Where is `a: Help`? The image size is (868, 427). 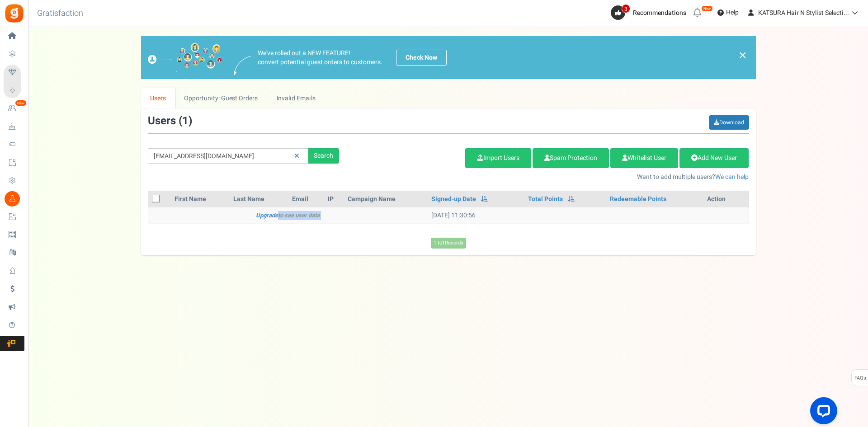 a: Help is located at coordinates (728, 12).